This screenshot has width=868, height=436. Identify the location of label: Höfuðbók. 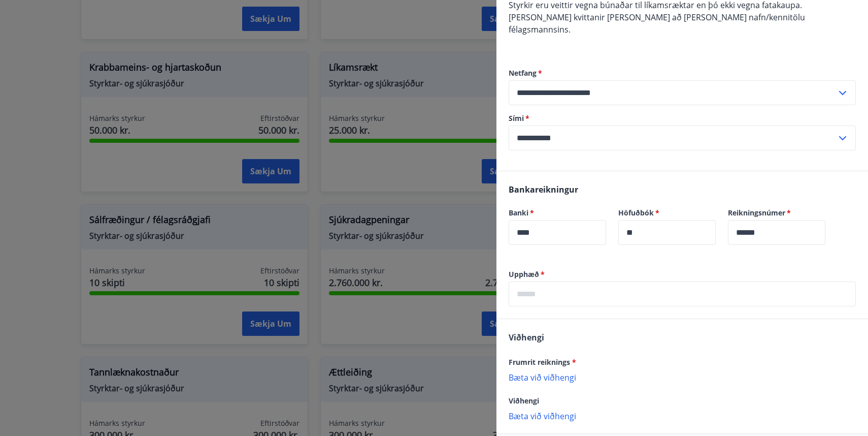
(667, 213).